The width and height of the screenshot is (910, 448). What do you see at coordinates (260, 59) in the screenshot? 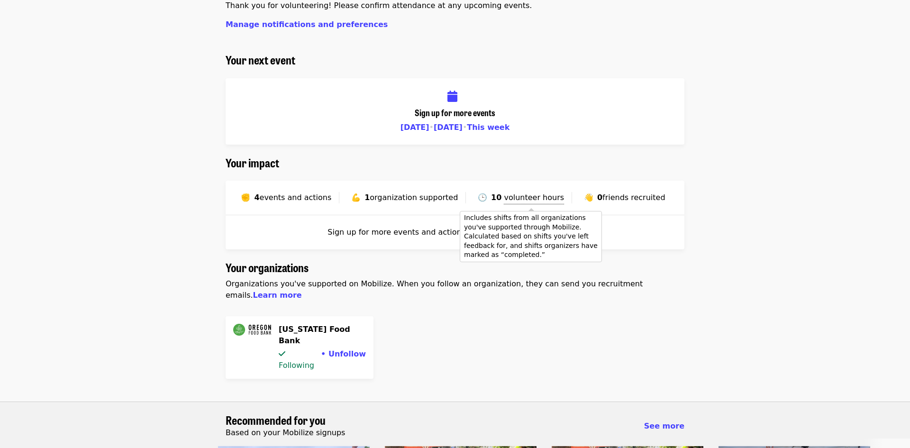
I see `span: Your next event` at bounding box center [260, 59].